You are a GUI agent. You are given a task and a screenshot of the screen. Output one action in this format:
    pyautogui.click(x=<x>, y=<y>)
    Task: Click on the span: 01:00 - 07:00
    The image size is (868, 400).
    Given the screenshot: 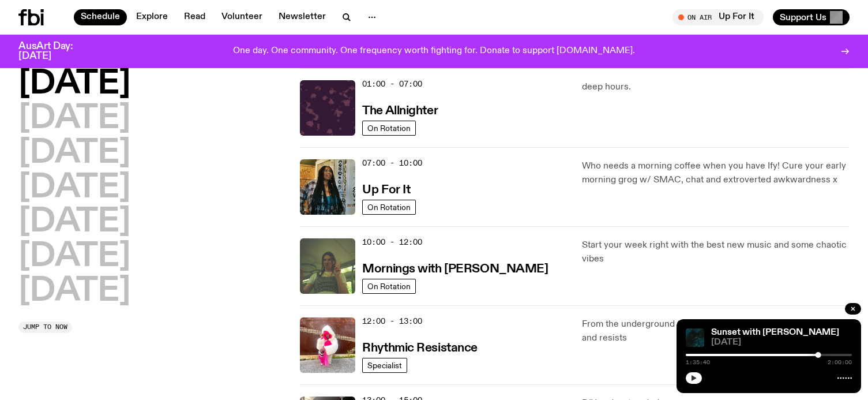 What is the action you would take?
    pyautogui.click(x=393, y=83)
    